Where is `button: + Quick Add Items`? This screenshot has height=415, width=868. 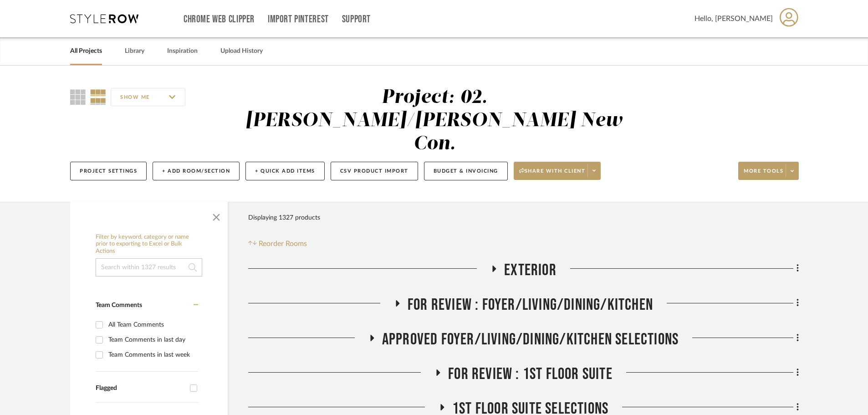 button: + Quick Add Items is located at coordinates (285, 171).